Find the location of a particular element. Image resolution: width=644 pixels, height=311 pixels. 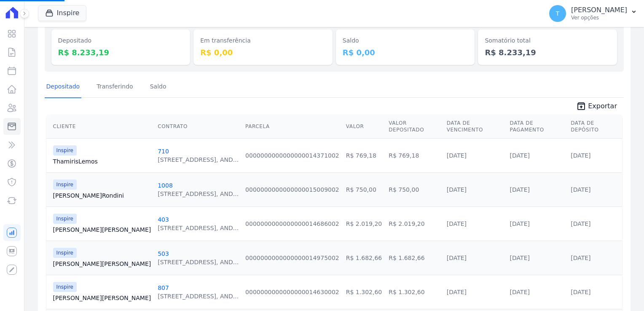

a: ThamirisLemos is located at coordinates (102, 162).